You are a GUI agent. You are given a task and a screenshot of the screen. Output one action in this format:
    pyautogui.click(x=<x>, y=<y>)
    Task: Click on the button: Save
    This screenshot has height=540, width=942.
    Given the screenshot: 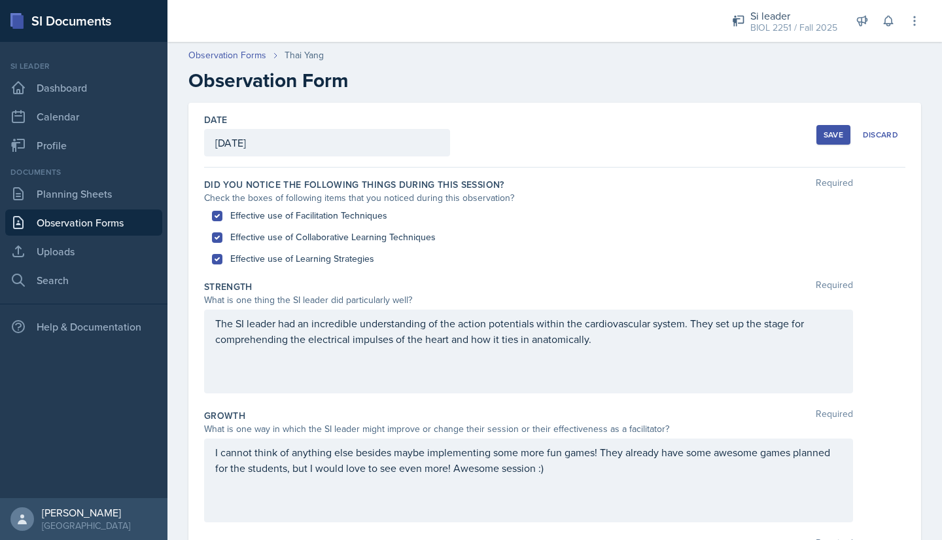 What is the action you would take?
    pyautogui.click(x=833, y=135)
    